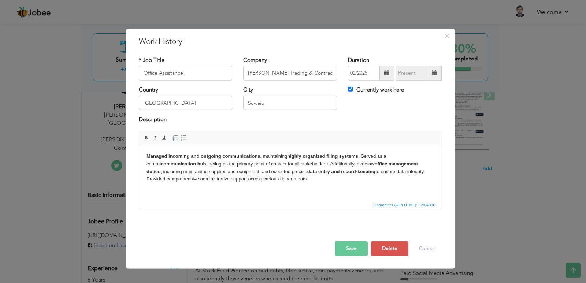  Describe the element at coordinates (351, 249) in the screenshot. I see `button: Save` at that location.